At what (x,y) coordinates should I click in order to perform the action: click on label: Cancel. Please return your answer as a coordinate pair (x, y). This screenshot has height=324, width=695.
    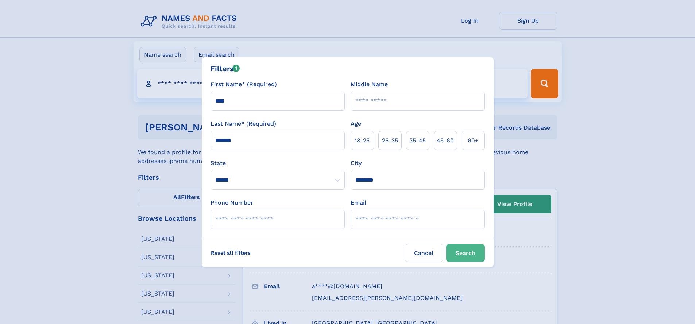
    Looking at the image, I should click on (424, 253).